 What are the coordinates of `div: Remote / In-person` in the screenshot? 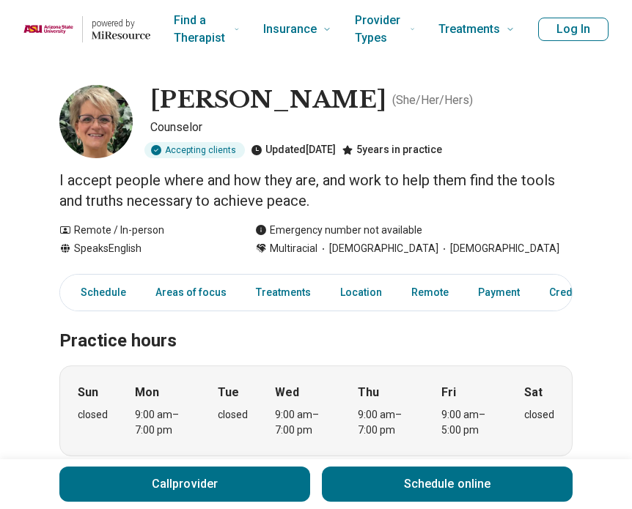 It's located at (142, 230).